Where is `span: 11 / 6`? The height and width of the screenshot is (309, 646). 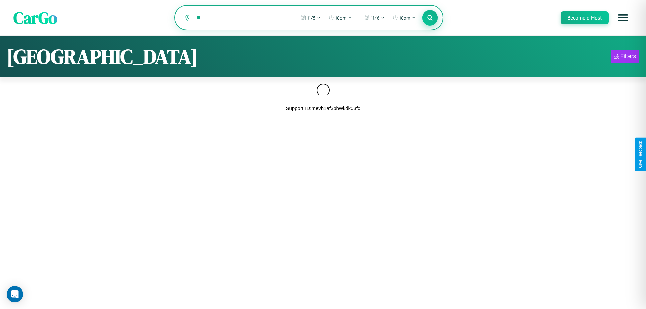 span: 11 / 6 is located at coordinates (375, 18).